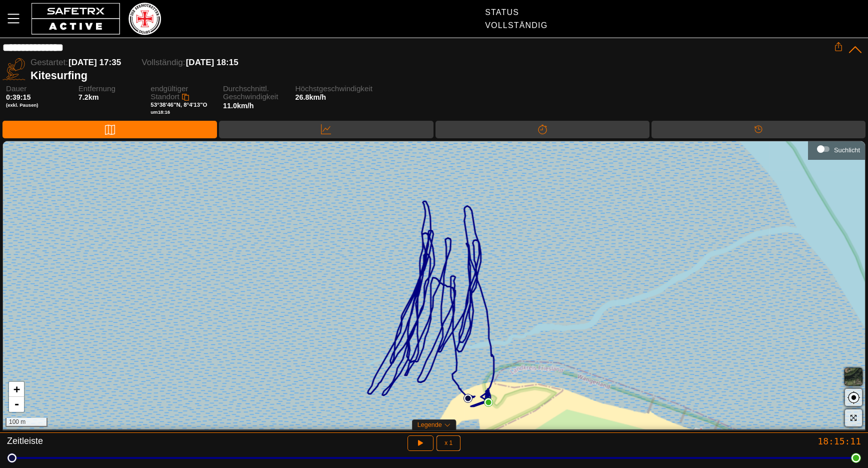 Image resolution: width=868 pixels, height=468 pixels. Describe the element at coordinates (542, 129) in the screenshot. I see `div: Trennung` at that location.